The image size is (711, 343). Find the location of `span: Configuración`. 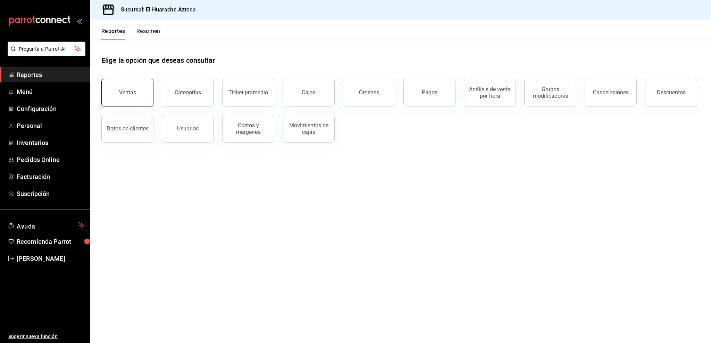

span: Configuración is located at coordinates (50, 109).